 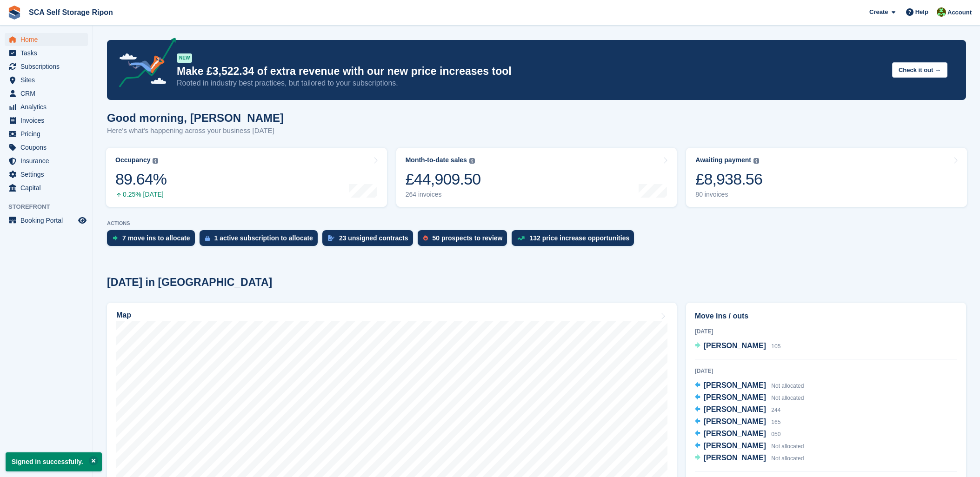 I want to click on img: move_ins_to_allocate_icon-fdf77a2bb77ea45bf5b3d319d69a93e2d87916cf1d5bf7949dd705db3b84f3ca.svg, so click(x=115, y=238).